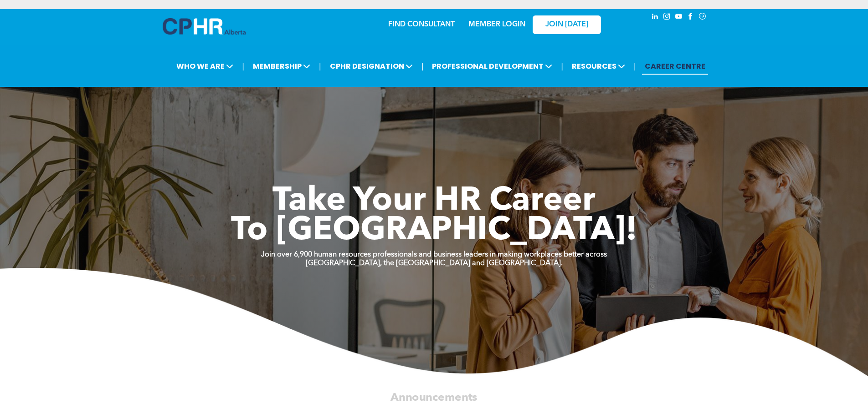 The width and height of the screenshot is (868, 418). I want to click on a: instagram, so click(667, 17).